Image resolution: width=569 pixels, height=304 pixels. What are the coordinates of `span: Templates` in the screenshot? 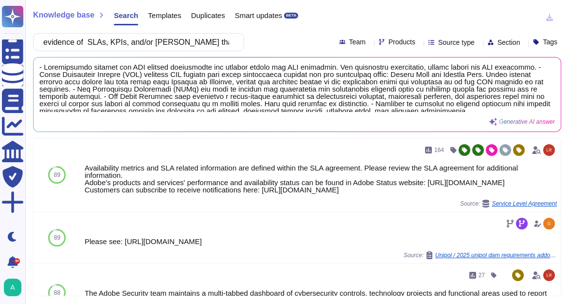 It's located at (165, 15).